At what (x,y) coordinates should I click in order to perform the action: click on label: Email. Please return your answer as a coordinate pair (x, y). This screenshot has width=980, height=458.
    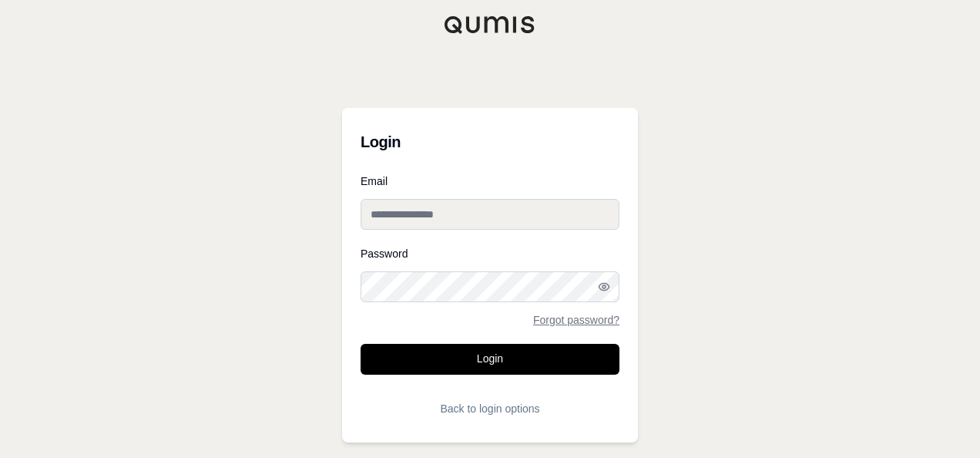
    Looking at the image, I should click on (490, 181).